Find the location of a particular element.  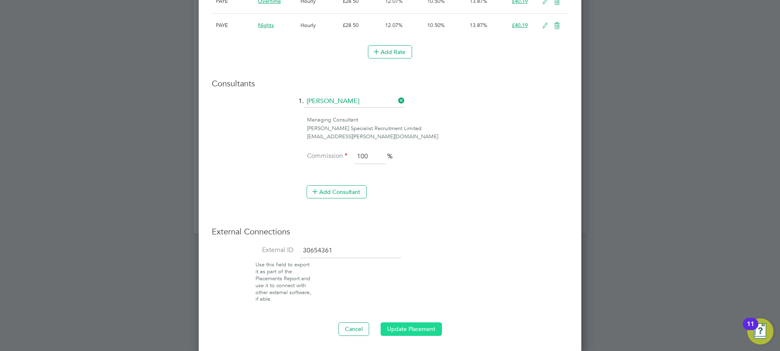

div: £28.50 is located at coordinates (361, 25).